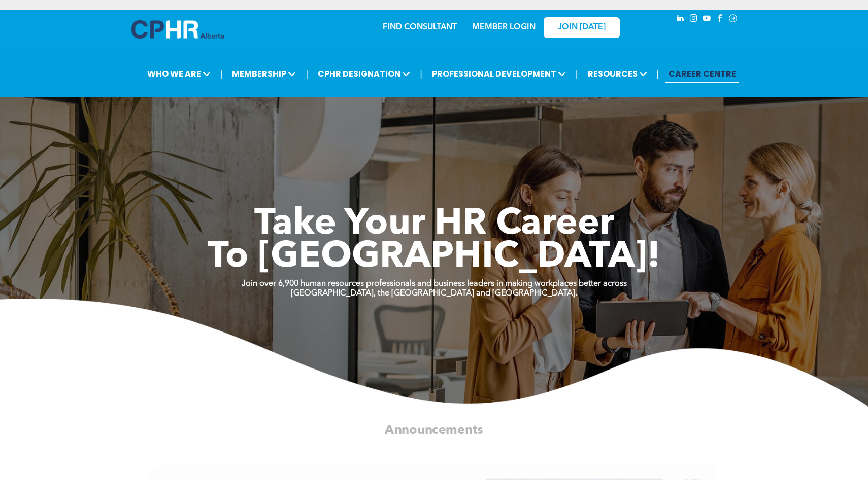  I want to click on strong: Join over 6,900 human resources professionals and business leaders in making workplaces better ac..., so click(434, 284).